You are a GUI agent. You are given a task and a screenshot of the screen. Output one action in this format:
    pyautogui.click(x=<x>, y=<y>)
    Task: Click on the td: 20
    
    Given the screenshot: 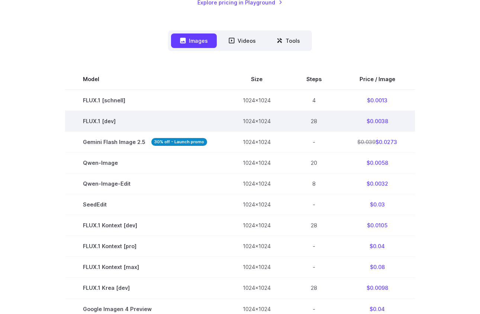 What is the action you would take?
    pyautogui.click(x=314, y=163)
    